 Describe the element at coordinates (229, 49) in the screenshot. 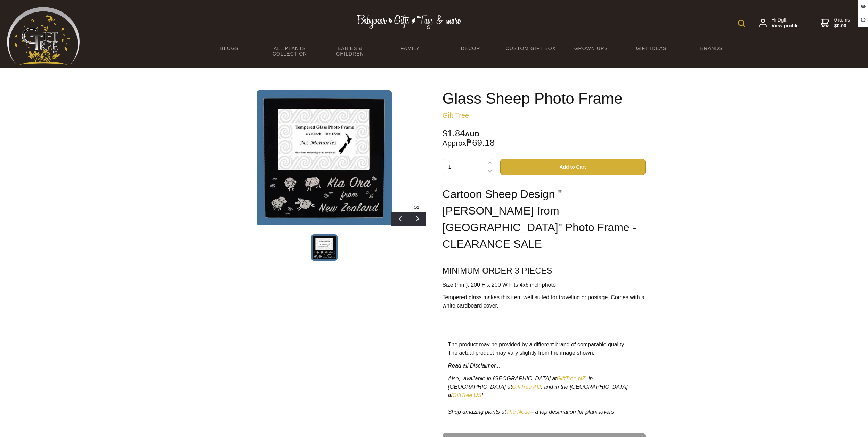

I see `a: BLOGS` at that location.